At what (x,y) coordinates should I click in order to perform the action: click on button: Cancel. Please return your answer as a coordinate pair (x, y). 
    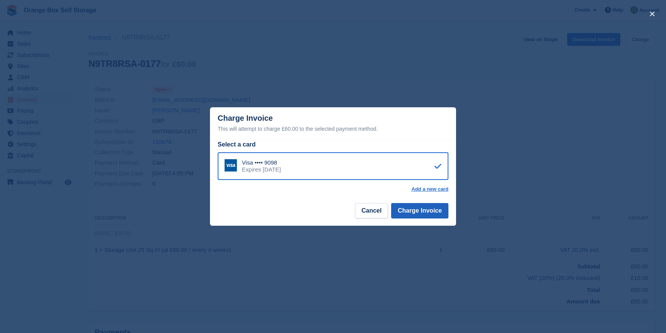
    Looking at the image, I should click on (372, 211).